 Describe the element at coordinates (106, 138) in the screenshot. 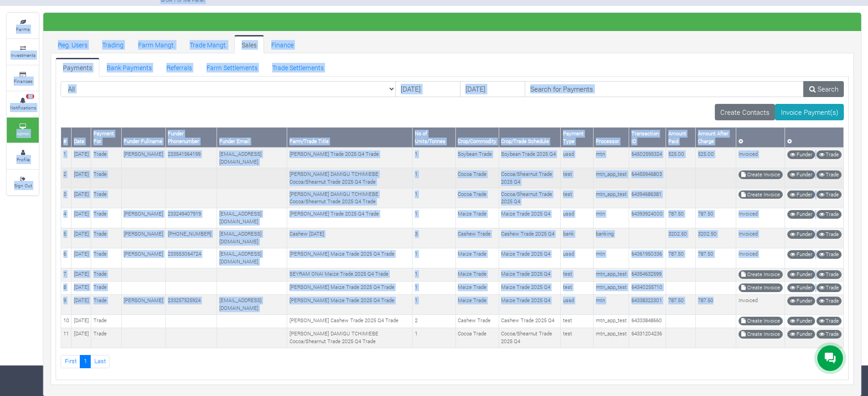

I see `th: Payment For` at that location.